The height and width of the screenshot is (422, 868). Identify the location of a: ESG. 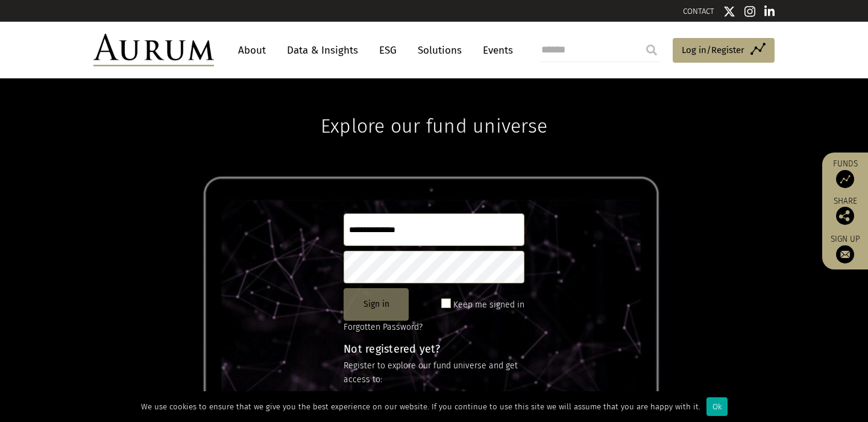
(387, 50).